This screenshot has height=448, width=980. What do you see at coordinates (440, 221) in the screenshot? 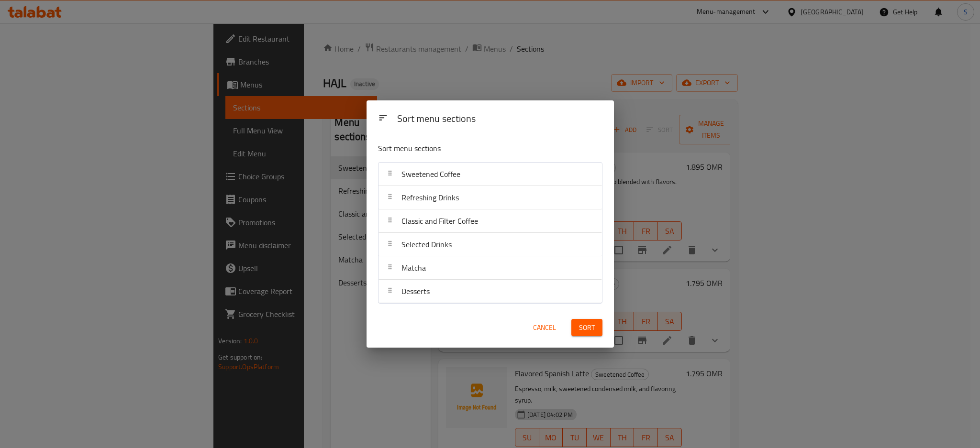
I see `span: Classic and Filter Coffee` at bounding box center [440, 221].